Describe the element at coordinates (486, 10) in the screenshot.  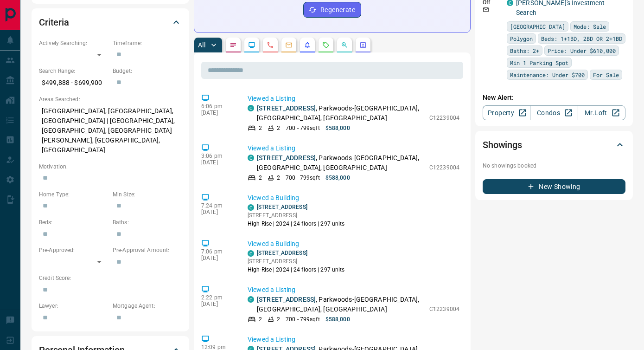
I see `svg: Email` at that location.